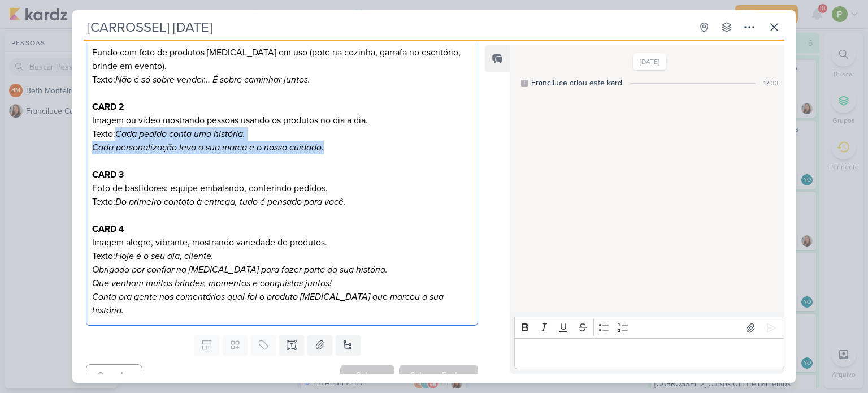 Image resolution: width=868 pixels, height=393 pixels. Describe the element at coordinates (771, 83) in the screenshot. I see `div: 17:33` at that location.